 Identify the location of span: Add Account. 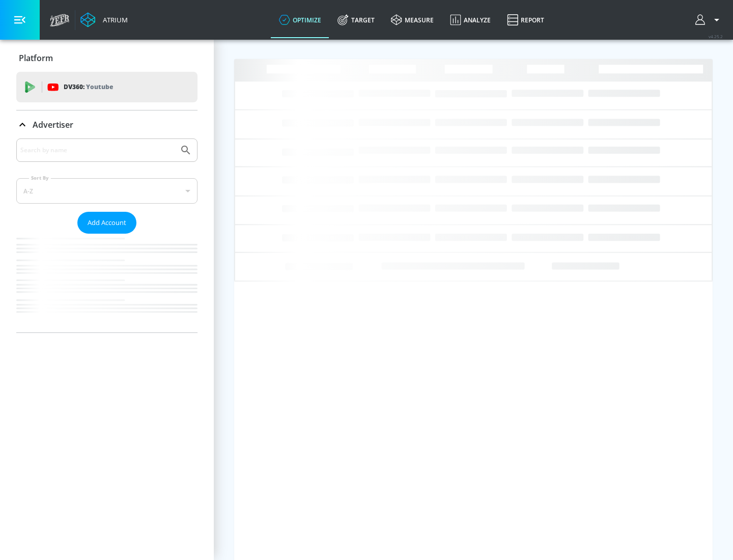
(106, 222).